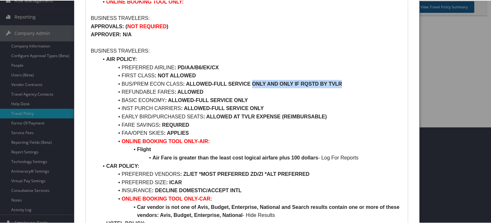 The width and height of the screenshot is (491, 223). What do you see at coordinates (174, 182) in the screenshot?
I see `strong: : ICAR` at bounding box center [174, 182].